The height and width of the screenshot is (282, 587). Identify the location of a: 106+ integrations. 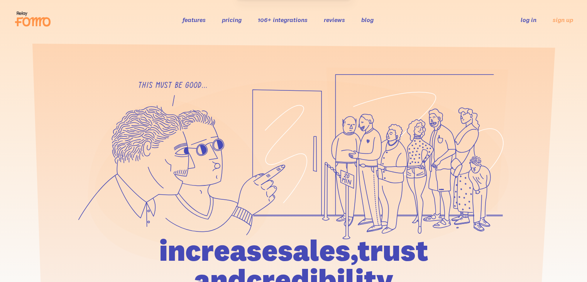
(283, 20).